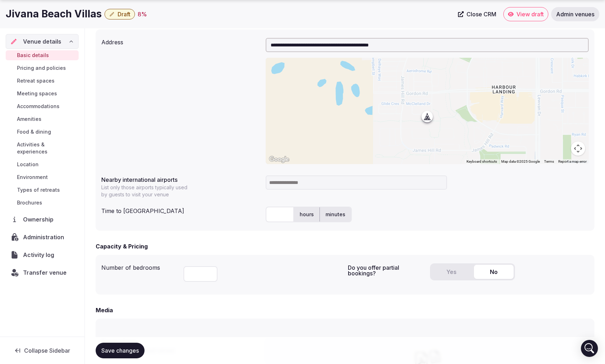 This screenshot has height=364, width=605. Describe the element at coordinates (120, 351) in the screenshot. I see `button: Save changes` at that location.